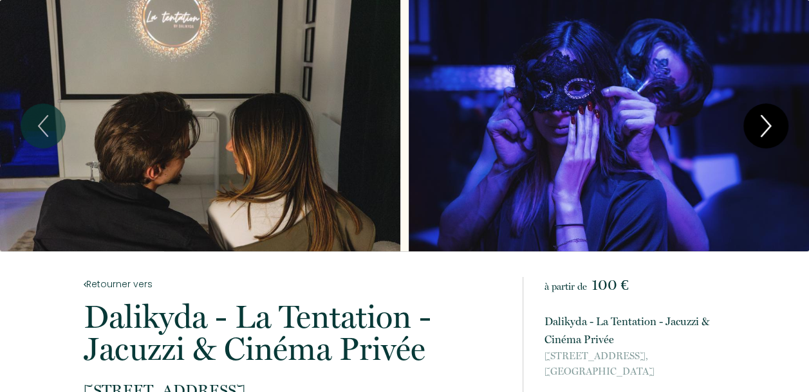  Describe the element at coordinates (295, 284) in the screenshot. I see `a: Retourner vers` at that location.